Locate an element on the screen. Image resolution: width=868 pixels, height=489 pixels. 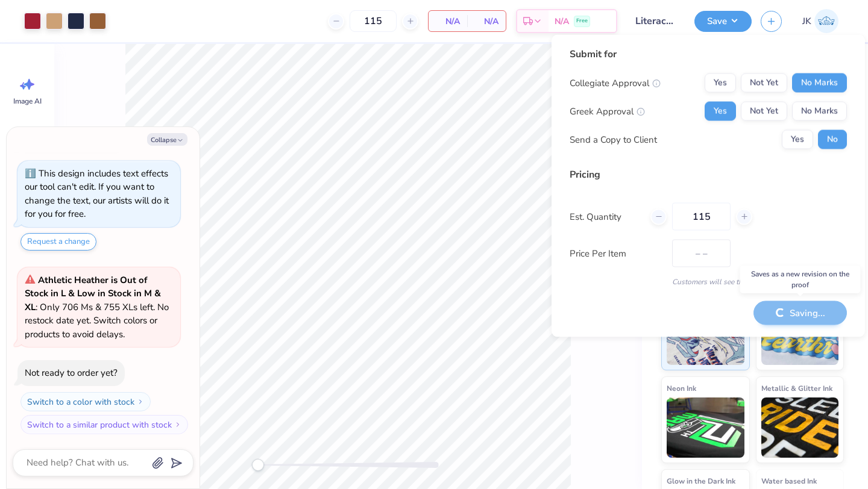
div: Saves as a new revision on the proof is located at coordinates (800, 280).